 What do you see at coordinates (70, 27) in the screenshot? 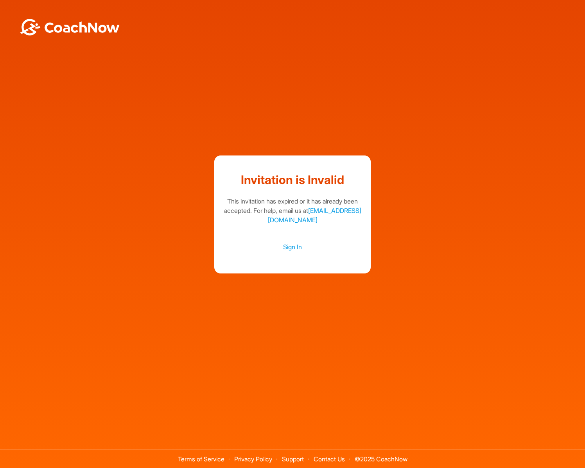
I see `img: BwLJSsUCoWCh5upNqxVrqldRgqLPVwmV24tXu5FoVAoFEpwwqQ3VIfuoInZCoVCoTD4vwADAC3ZFMkVEQFDAAAAAElFTkSuQmCC` at bounding box center [70, 27].